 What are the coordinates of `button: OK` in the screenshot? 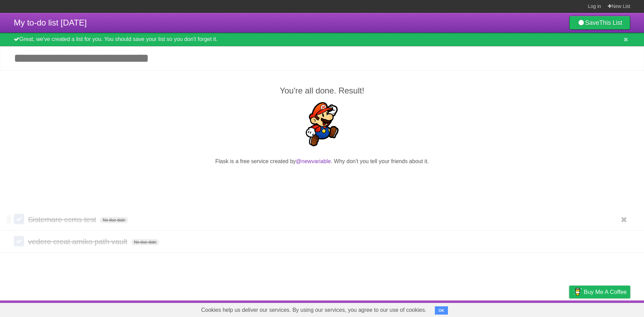 It's located at (442, 310).